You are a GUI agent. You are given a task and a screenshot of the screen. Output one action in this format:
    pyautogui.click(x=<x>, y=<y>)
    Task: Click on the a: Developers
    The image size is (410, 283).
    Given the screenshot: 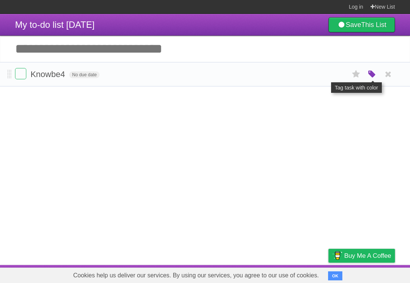 What is the action you would take?
    pyautogui.click(x=268, y=274)
    